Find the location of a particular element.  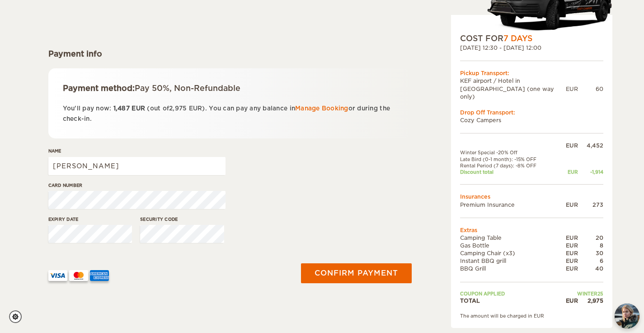

td: WINTER25 is located at coordinates (579, 293).